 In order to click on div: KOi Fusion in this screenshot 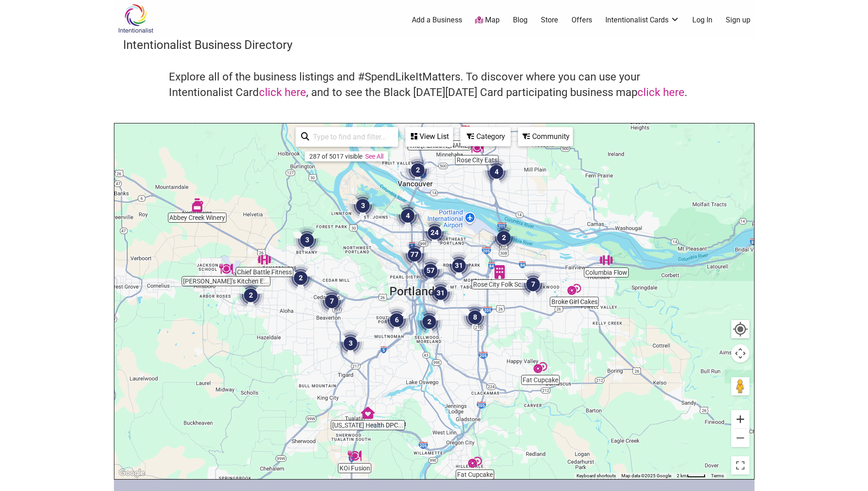, I will do `click(355, 456)`.